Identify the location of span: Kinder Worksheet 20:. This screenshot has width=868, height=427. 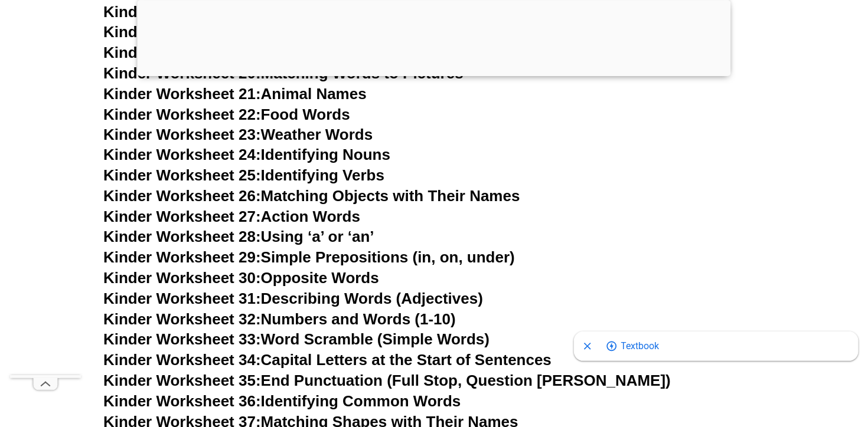
(182, 73).